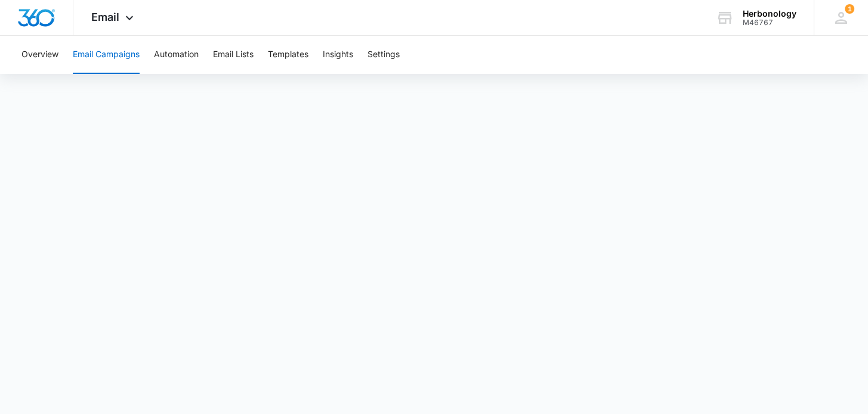  I want to click on button: Templates, so click(288, 55).